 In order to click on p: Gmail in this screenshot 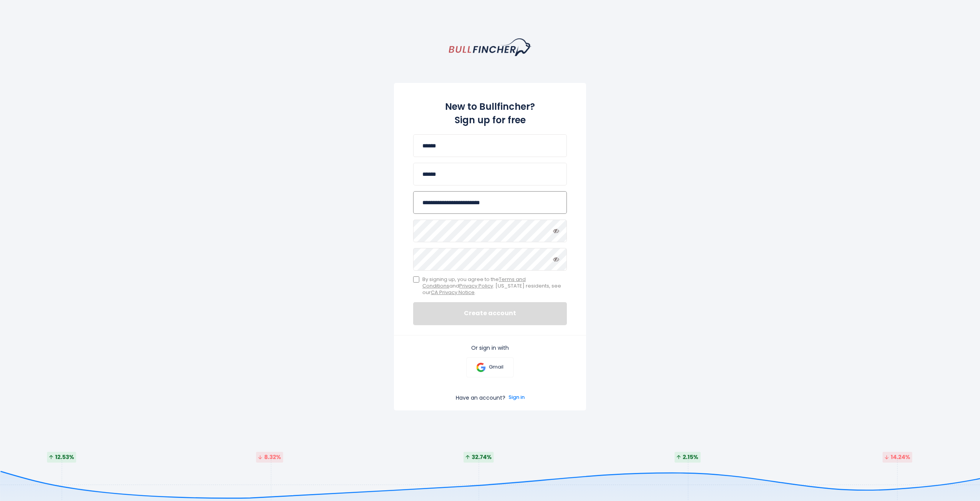, I will do `click(496, 367)`.